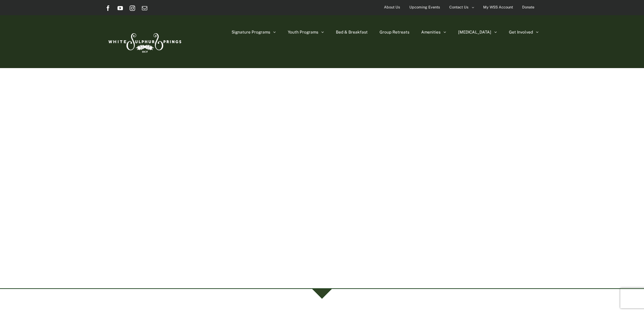 This screenshot has height=313, width=644. What do you see at coordinates (120, 8) in the screenshot?
I see `a: YouTube` at bounding box center [120, 8].